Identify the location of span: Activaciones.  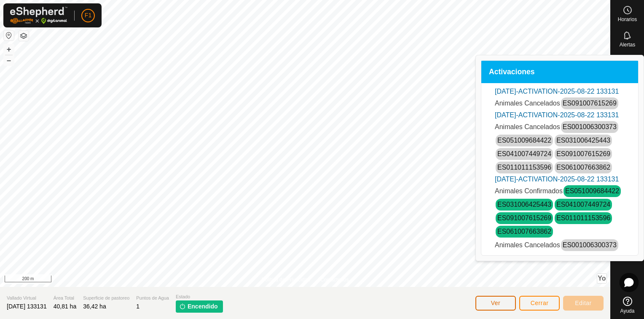
(511, 72).